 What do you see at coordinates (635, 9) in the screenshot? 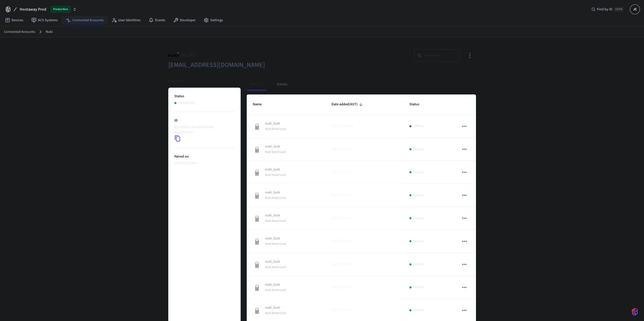
I see `button: JC` at bounding box center [635, 9].